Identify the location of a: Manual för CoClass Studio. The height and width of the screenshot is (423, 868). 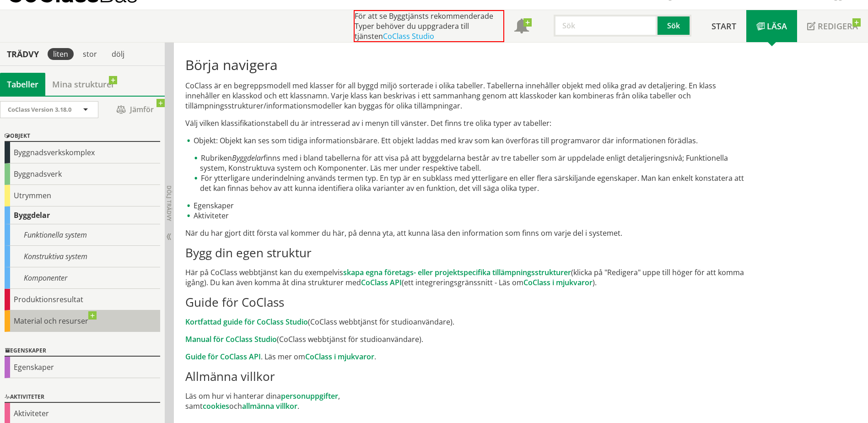
(231, 339).